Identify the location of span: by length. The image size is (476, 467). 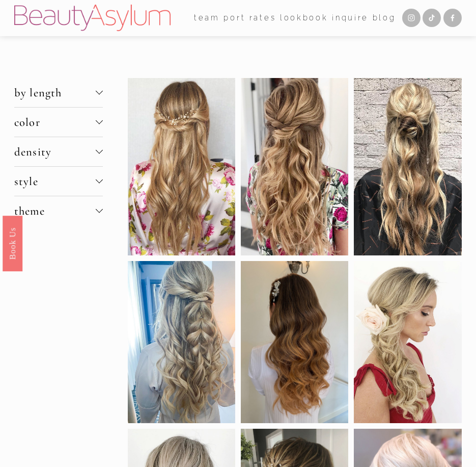
(55, 92).